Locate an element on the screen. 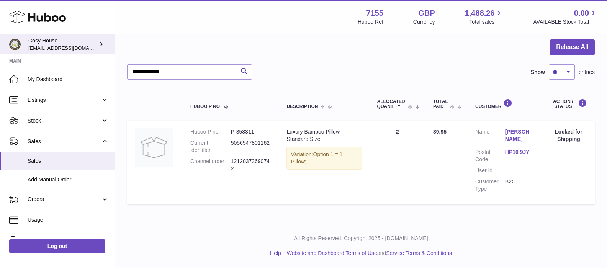 The width and height of the screenshot is (607, 268). span: Usage is located at coordinates (68, 220).